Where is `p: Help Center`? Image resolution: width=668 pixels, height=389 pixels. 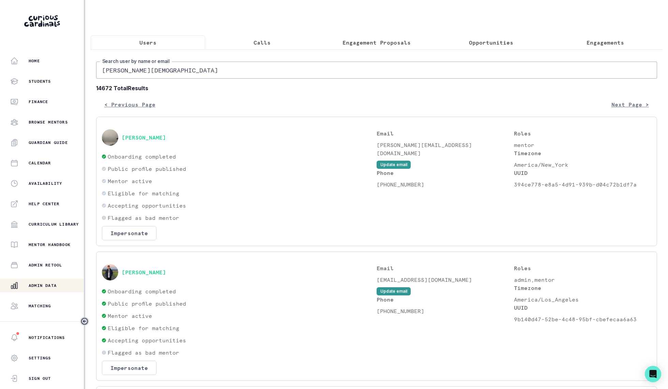 p: Help Center is located at coordinates (44, 204).